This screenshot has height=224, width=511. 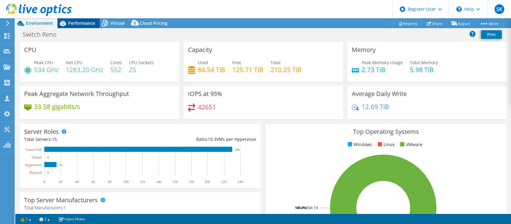 What do you see at coordinates (126, 182) in the screenshot?
I see `text: 100` at bounding box center [126, 182].